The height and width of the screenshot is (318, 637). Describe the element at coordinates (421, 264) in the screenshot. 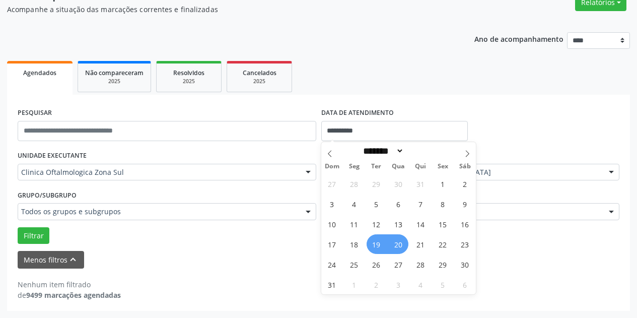

I see `span: Agosto 28, 2025` at that location.